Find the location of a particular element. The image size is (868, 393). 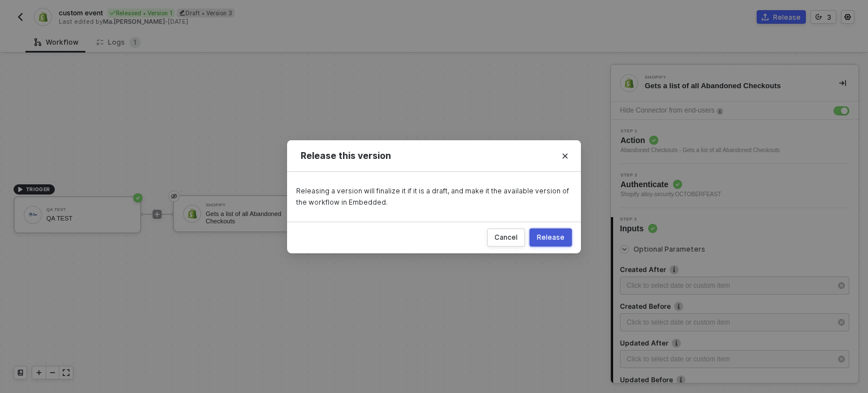

div: Releasing a version will finalize it if it is a draft, and make it the available version of the w... is located at coordinates (434, 197).